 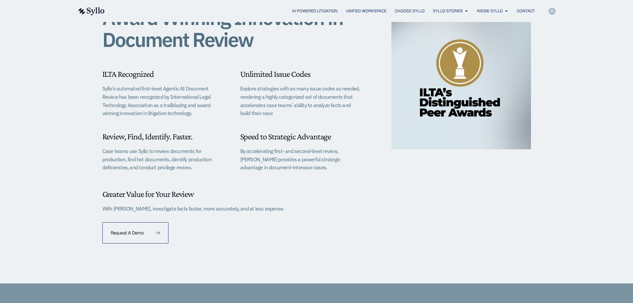 What do you see at coordinates (136, 233) in the screenshot?
I see `a: Request A Demo` at bounding box center [136, 233].